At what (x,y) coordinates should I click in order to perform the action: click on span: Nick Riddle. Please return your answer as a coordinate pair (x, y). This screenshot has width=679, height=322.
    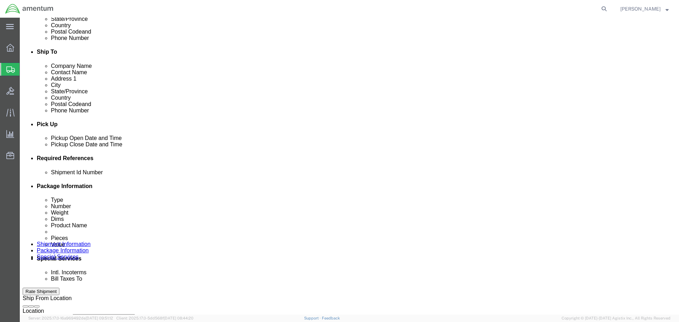
    Looking at the image, I should click on (641, 9).